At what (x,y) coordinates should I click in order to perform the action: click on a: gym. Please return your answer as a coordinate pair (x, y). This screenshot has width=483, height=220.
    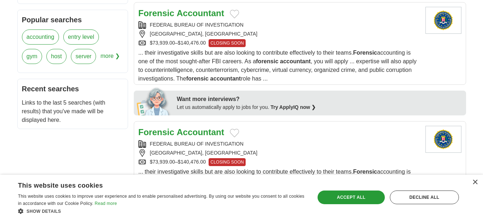
    Looking at the image, I should click on (32, 56).